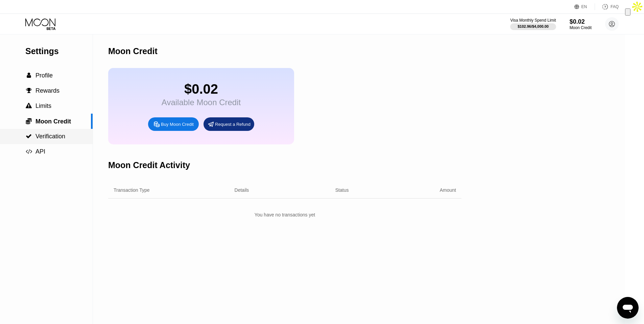 This screenshot has width=644, height=324. I want to click on div: Available Moon Credit, so click(201, 102).